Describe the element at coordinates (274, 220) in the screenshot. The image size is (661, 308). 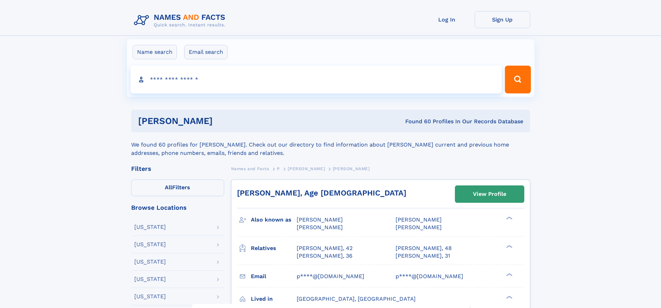
I see `h3: Also known as` at that location.